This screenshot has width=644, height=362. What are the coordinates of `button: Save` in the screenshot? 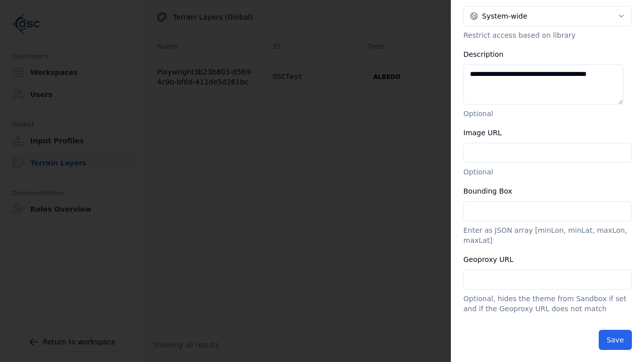 It's located at (616, 340).